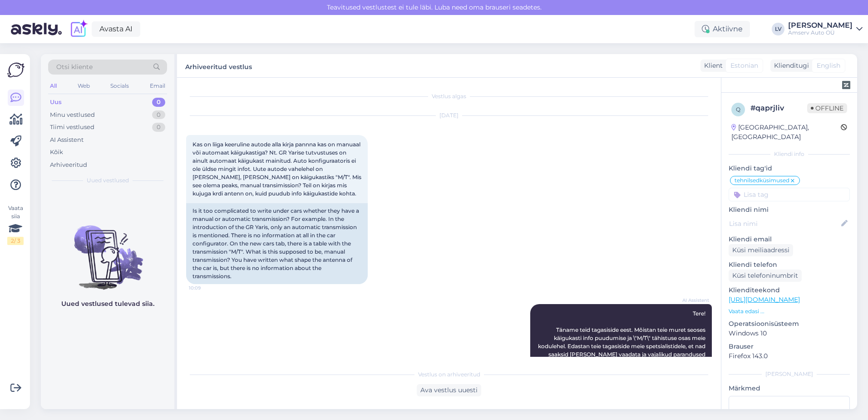 This screenshot has height=420, width=868. Describe the element at coordinates (761, 250) in the screenshot. I see `div: Küsi meiliaadressi` at that location.